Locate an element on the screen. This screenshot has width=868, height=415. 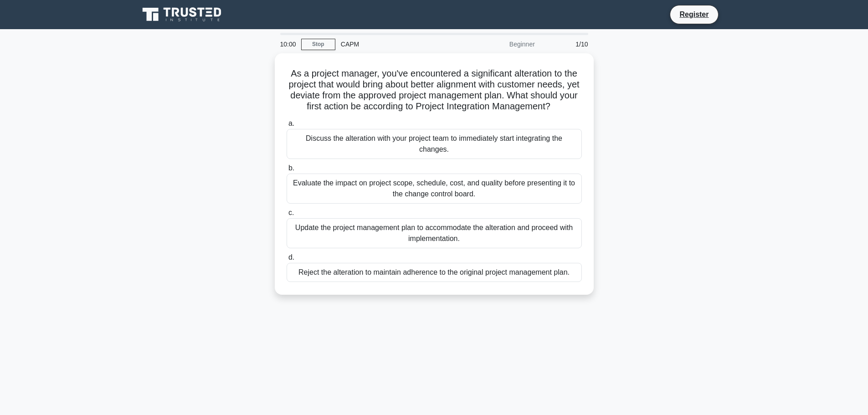
div: Discuss the alteration with your project team to immediately start integrating the changes. is located at coordinates (435, 144).